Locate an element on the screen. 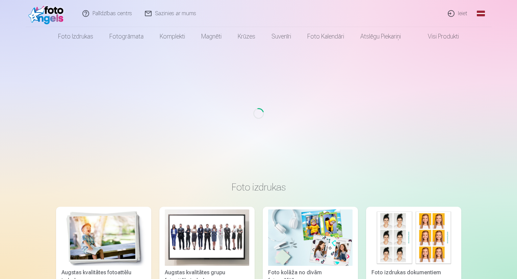 The image size is (517, 279). a: Foto kalendāri is located at coordinates (325, 36).